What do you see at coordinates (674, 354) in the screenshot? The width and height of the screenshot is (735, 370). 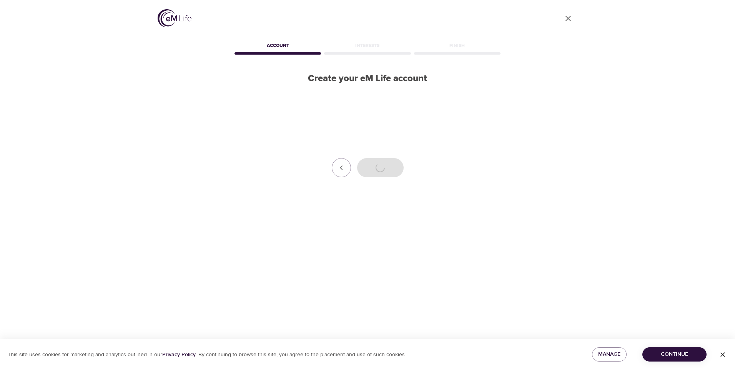 I see `button: Continue` at bounding box center [674, 354].